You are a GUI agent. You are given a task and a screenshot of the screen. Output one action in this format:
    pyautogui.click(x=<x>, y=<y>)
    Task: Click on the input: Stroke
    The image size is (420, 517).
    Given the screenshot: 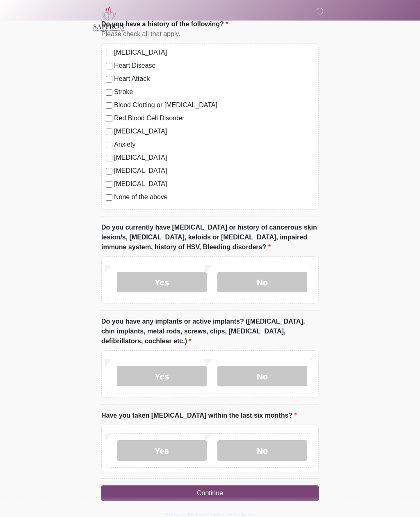 What is the action you would take?
    pyautogui.click(x=109, y=93)
    